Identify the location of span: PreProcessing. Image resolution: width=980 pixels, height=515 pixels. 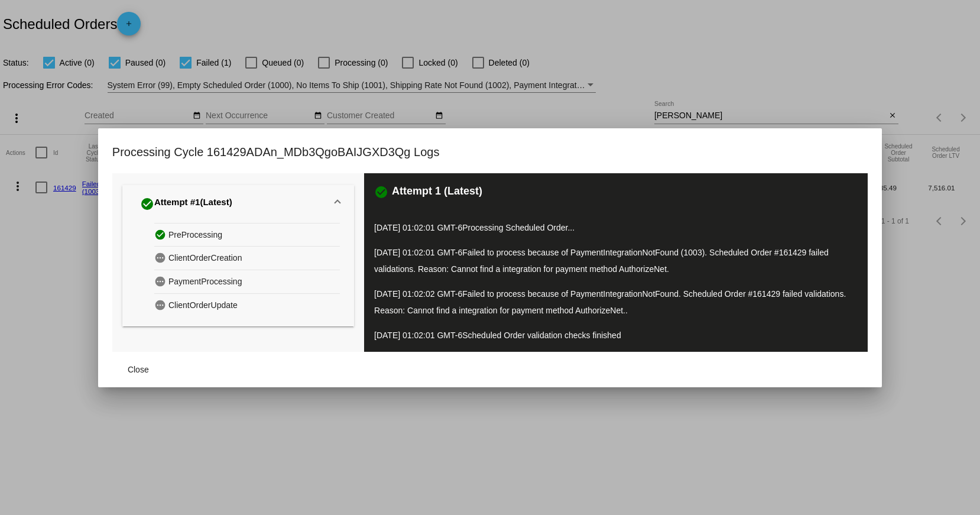
(195, 235).